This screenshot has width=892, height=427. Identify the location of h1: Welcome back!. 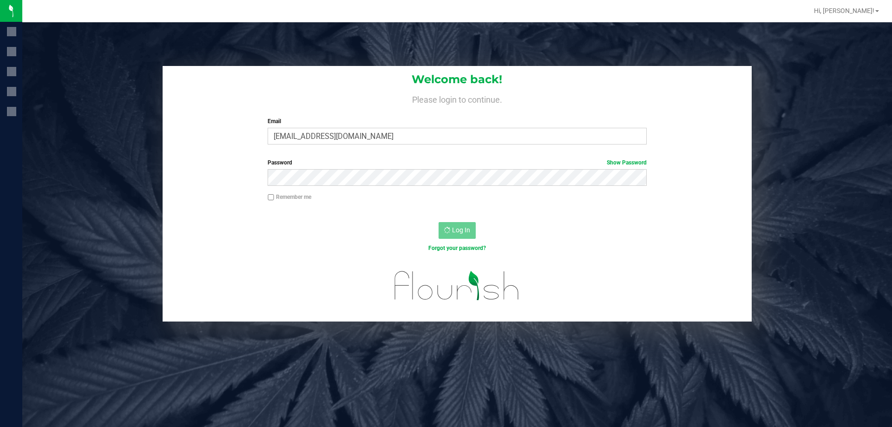
(457, 79).